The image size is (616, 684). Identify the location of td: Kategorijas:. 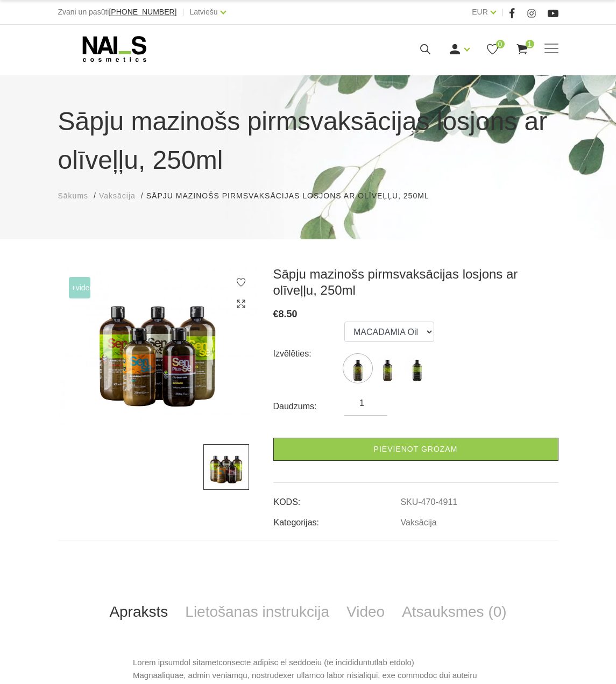
(337, 519).